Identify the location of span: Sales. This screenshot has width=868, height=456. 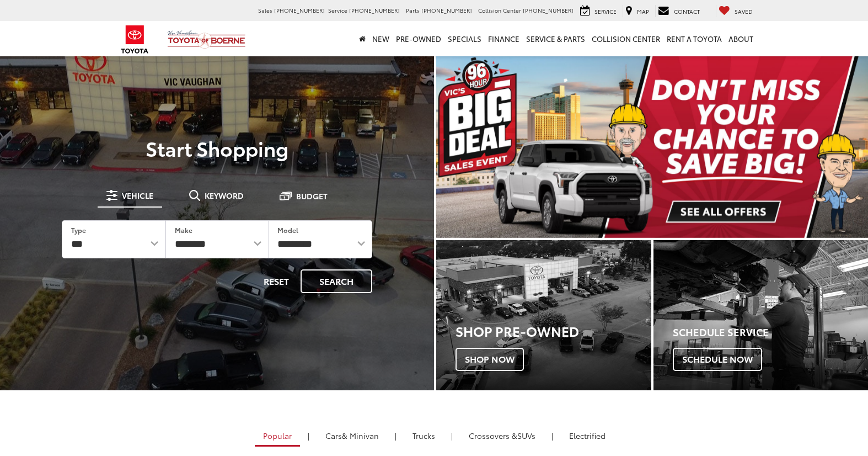
(266, 10).